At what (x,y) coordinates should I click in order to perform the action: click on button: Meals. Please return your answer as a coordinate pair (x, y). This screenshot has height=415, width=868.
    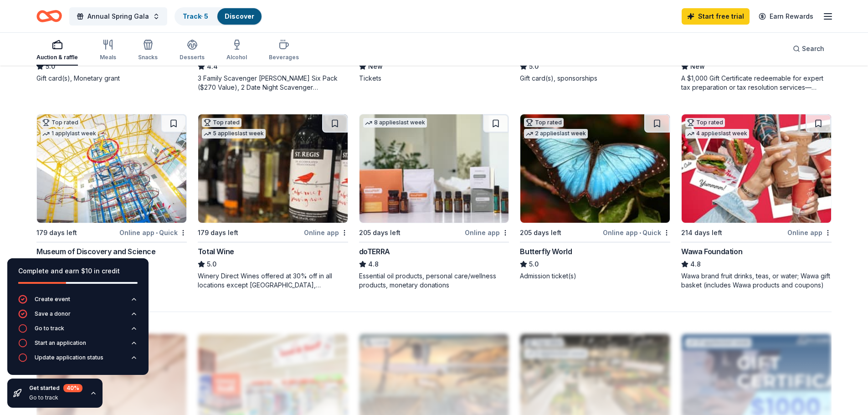
    Looking at the image, I should click on (108, 50).